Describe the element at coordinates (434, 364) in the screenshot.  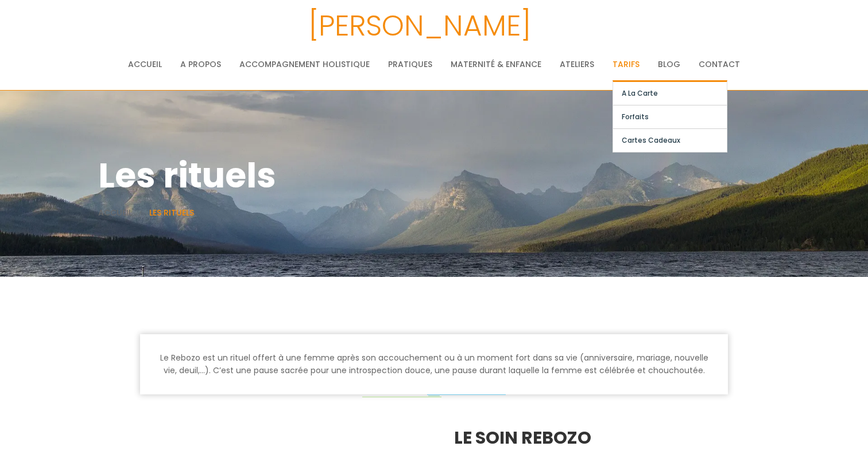
I see `h5: Le Rebozo est un rituel offert à une femme après son accouchement ou à un moment fort dans sa vie...` at that location.